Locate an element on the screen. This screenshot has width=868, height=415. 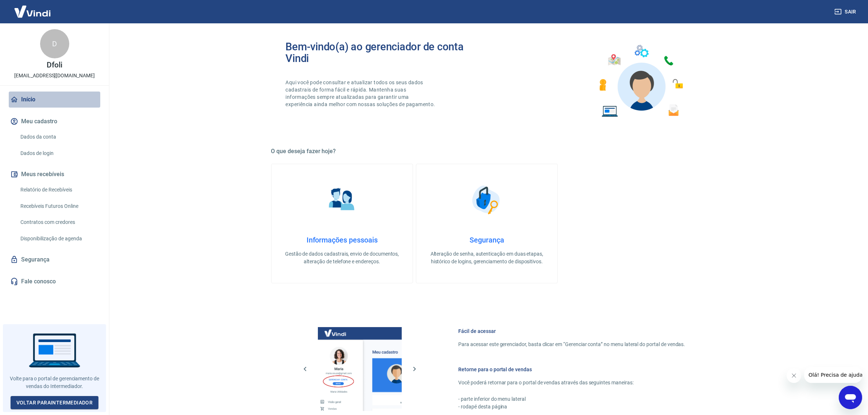
p: - parte inferior do menu lateral is located at coordinates (572, 399).